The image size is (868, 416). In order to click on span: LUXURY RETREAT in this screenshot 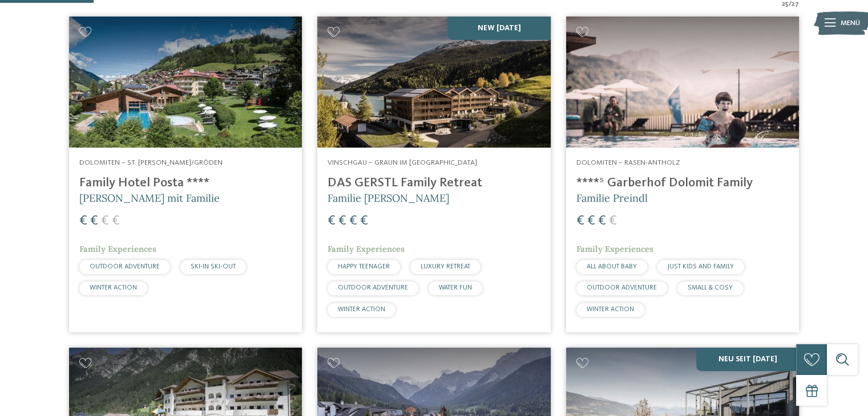, I will do `click(445, 267)`.